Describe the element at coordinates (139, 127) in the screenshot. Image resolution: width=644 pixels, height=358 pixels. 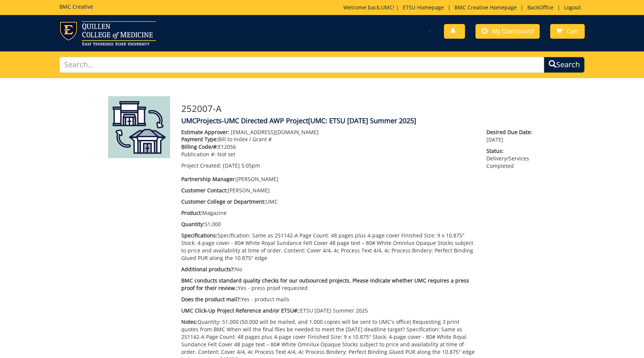
I see `img: Product featured image` at that location.